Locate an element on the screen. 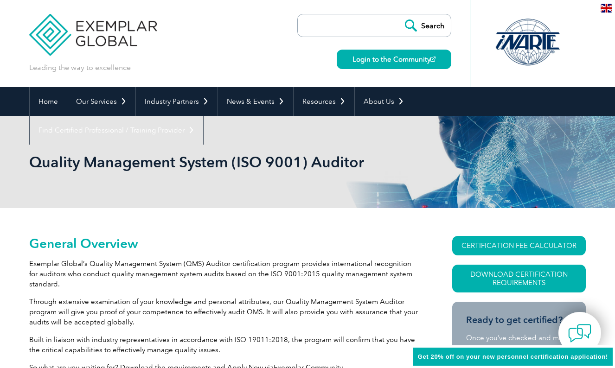  a: Industry Partners is located at coordinates (177, 102).